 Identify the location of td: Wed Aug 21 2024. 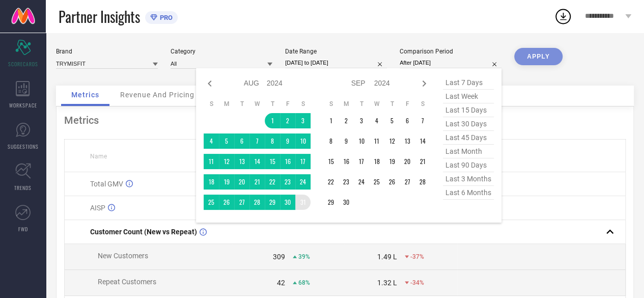
(257, 181).